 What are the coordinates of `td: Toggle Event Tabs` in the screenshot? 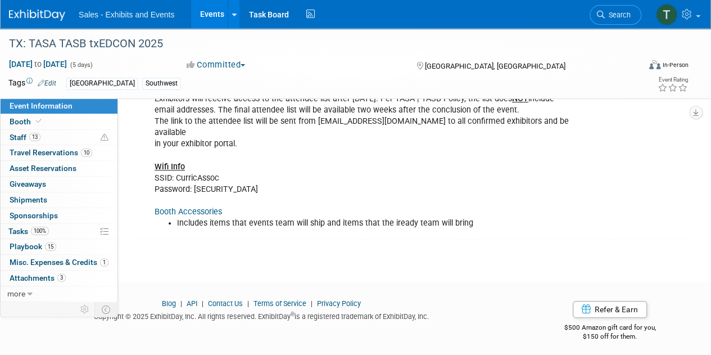 It's located at (106, 309).